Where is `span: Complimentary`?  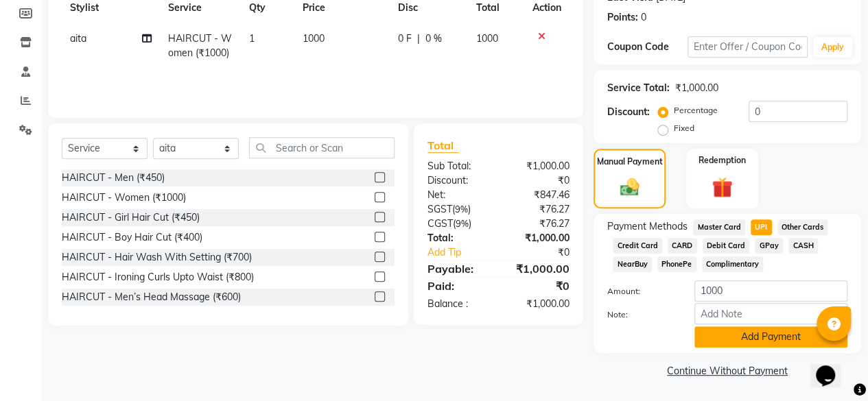 span: Complimentary is located at coordinates (733, 264).